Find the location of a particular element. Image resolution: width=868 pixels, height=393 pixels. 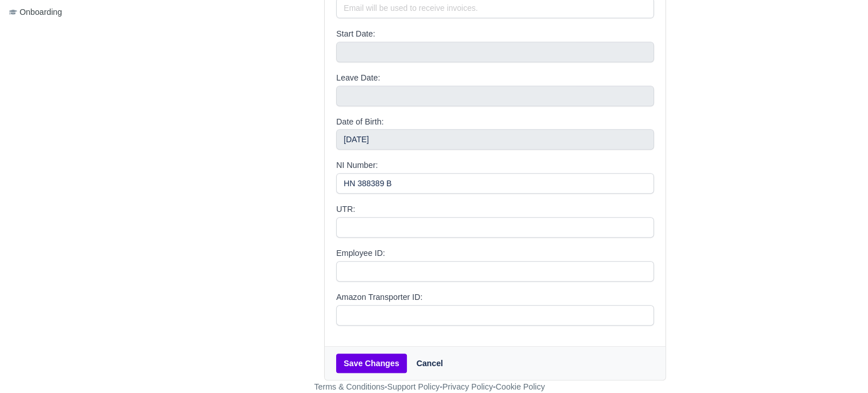

label: Date of Birth: is located at coordinates (359, 122).